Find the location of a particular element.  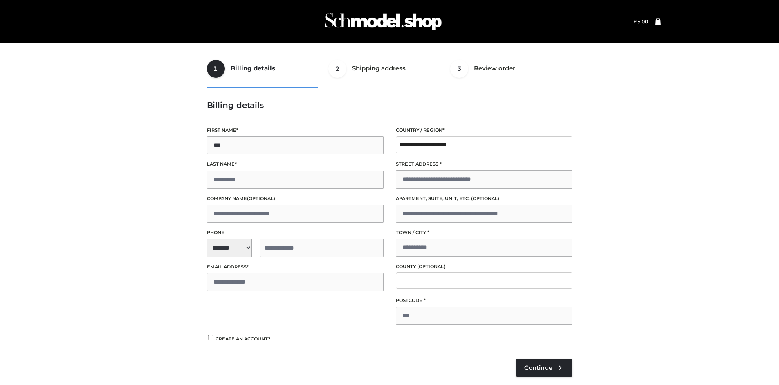

label: Postcode is located at coordinates (484, 300).